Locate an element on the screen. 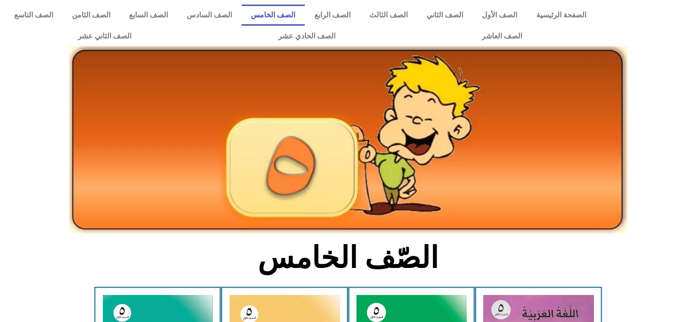 This screenshot has width=696, height=322. a: الصف الثالث is located at coordinates (388, 15).